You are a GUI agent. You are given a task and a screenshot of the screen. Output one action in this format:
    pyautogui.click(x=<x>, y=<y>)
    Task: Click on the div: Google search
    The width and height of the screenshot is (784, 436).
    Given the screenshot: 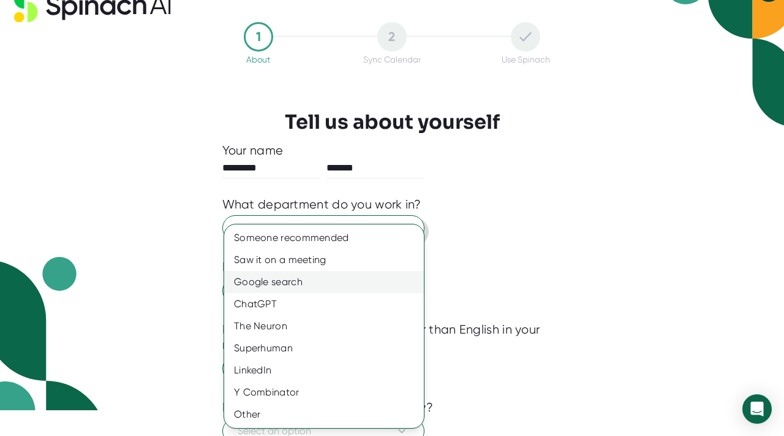 What is the action you would take?
    pyautogui.click(x=324, y=282)
    